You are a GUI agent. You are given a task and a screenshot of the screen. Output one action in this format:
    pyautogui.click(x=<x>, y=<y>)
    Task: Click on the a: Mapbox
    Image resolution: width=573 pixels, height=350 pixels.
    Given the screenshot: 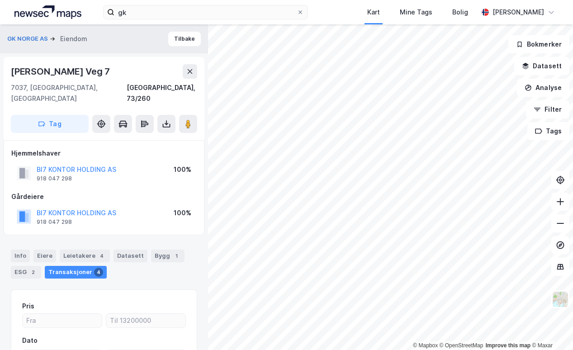 What is the action you would take?
    pyautogui.click(x=425, y=346)
    